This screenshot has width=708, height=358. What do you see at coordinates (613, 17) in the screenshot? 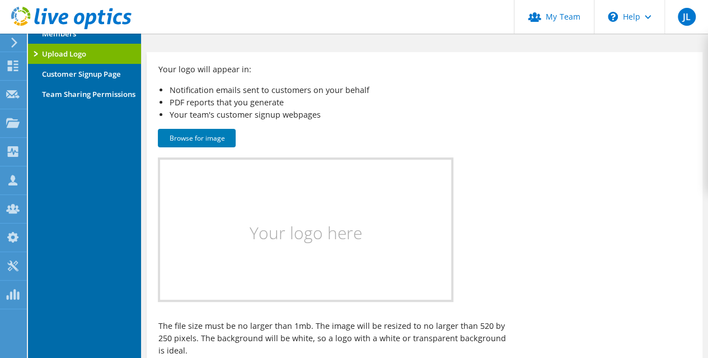
I see `svg: \n` at bounding box center [613, 17].